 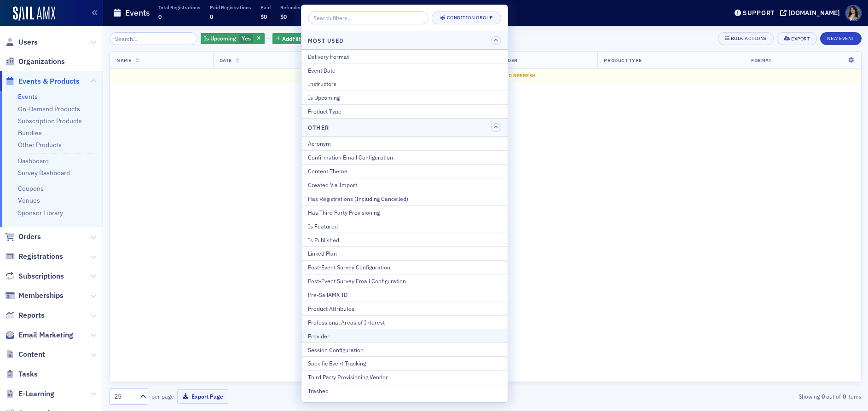 I want to click on a: Subscription Products, so click(x=49, y=121).